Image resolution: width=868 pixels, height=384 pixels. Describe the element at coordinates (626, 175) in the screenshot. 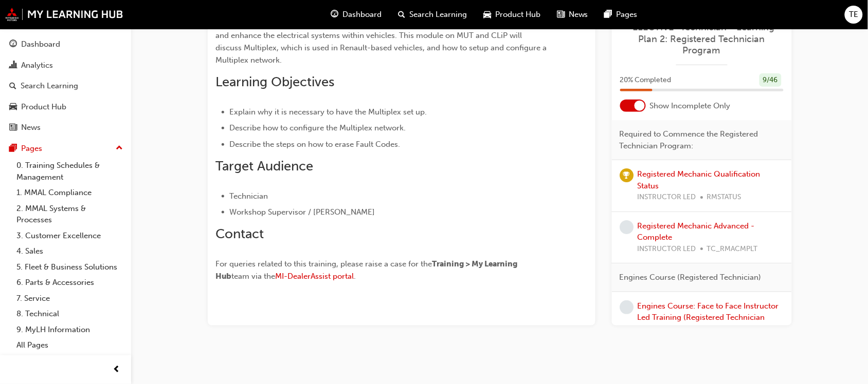

I see `span: learningRecordVerb_ACHIEVE-icon` at that location.